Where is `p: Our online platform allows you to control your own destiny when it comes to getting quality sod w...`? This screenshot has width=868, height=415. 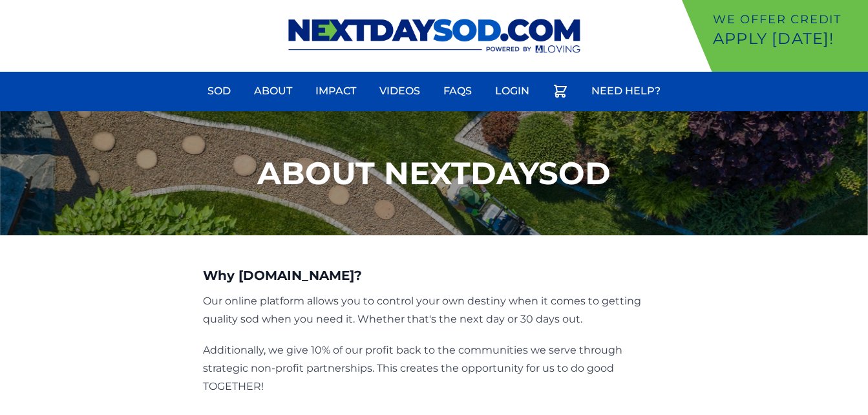
p: Our online platform allows you to control your own destiny when it comes to getting quality sod w... is located at coordinates (434, 310).